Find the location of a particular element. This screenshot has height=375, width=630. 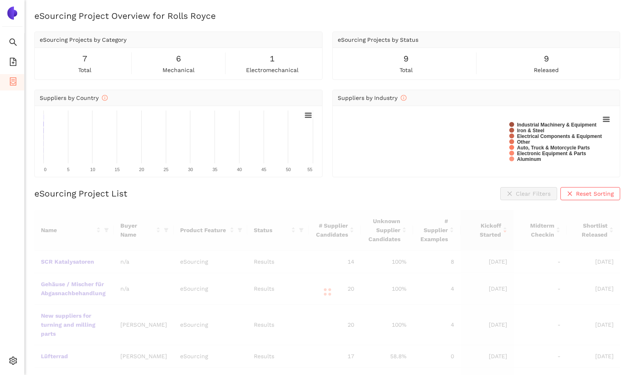

text: 5 is located at coordinates (68, 169).